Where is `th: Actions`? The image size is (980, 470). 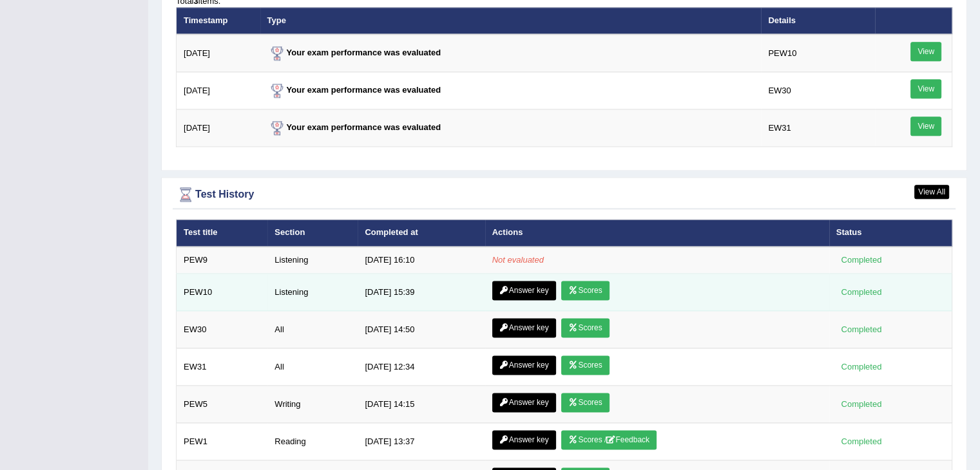
th: Actions is located at coordinates (657, 233).